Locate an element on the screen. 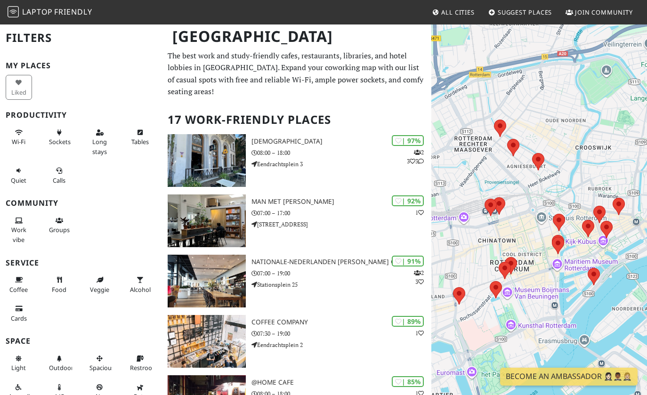  h2: Filters is located at coordinates (81, 38).